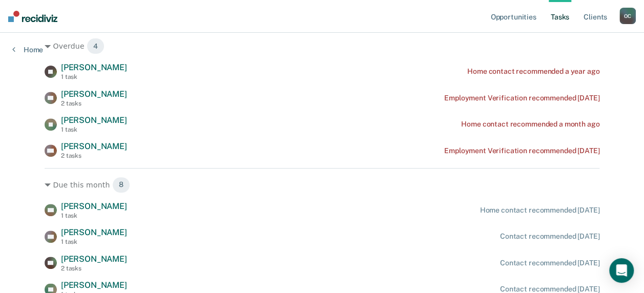 This screenshot has height=293, width=644. What do you see at coordinates (322, 46) in the screenshot?
I see `div: Overdue 4` at bounding box center [322, 46].